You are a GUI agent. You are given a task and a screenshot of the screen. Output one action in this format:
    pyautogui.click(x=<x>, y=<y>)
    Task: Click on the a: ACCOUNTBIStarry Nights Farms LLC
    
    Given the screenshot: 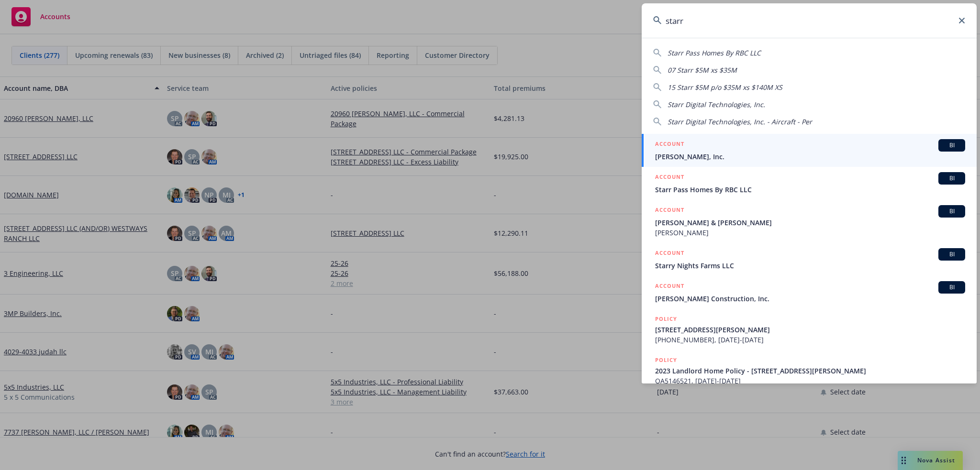 What is the action you would take?
    pyautogui.click(x=809, y=259)
    